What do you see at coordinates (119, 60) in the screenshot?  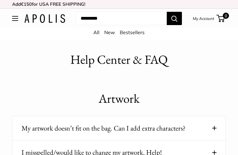 I see `h1: Help Center & FAQ` at bounding box center [119, 60].